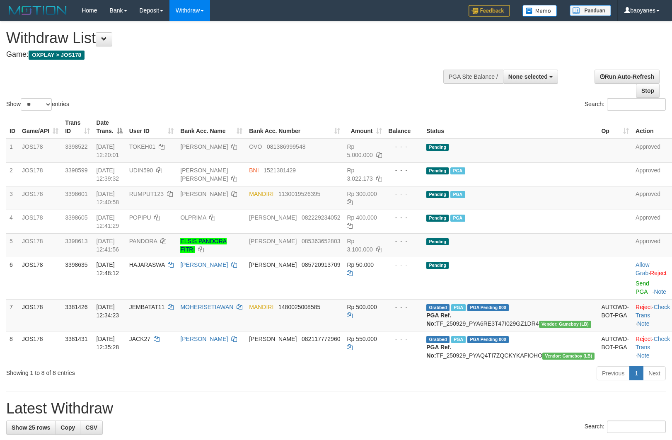  Describe the element at coordinates (286, 147) in the screenshot. I see `span: Copy 081386999548 to clipboard` at that location.